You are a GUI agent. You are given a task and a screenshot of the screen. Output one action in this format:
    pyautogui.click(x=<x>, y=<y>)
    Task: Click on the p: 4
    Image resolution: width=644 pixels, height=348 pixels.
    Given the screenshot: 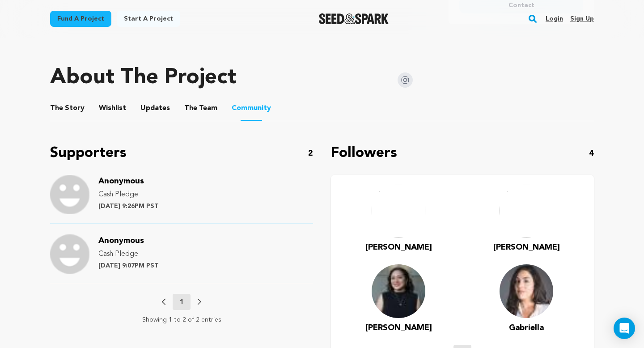 What is the action you would take?
    pyautogui.click(x=591, y=153)
    